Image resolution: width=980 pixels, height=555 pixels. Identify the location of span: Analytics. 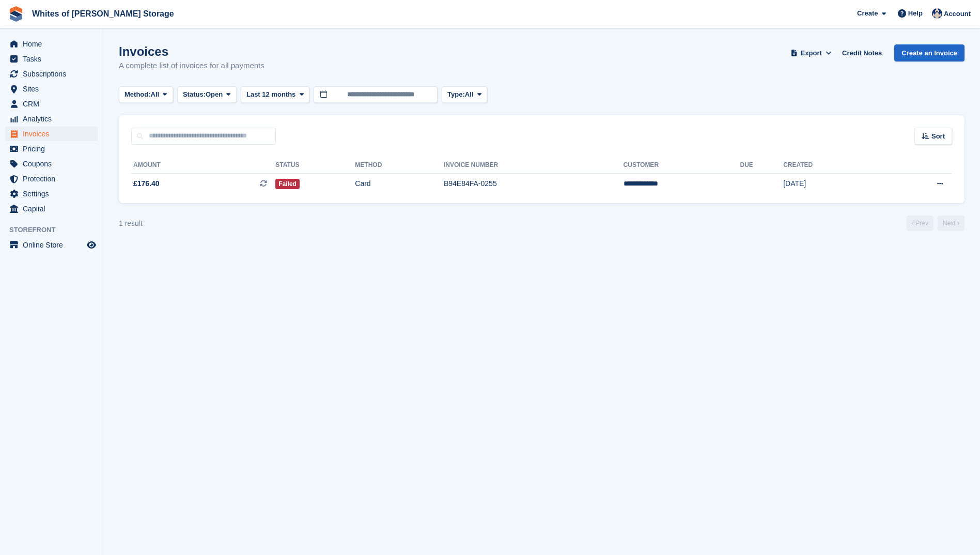
(54, 119).